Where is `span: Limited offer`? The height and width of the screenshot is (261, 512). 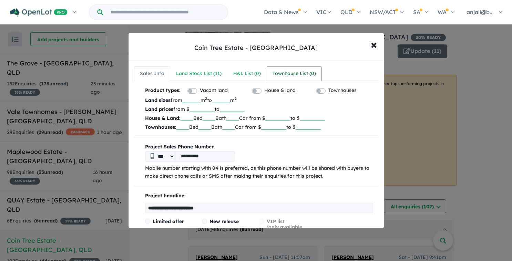 span: Limited offer is located at coordinates (168, 222).